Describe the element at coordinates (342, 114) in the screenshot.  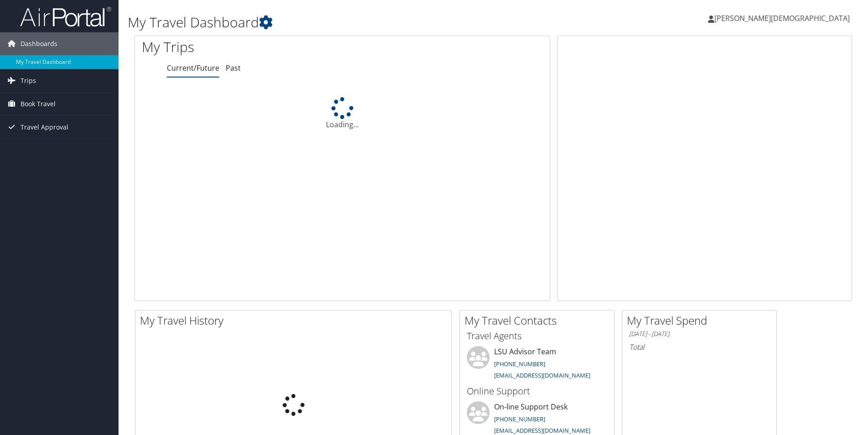
I see `div: Loading...` at that location.